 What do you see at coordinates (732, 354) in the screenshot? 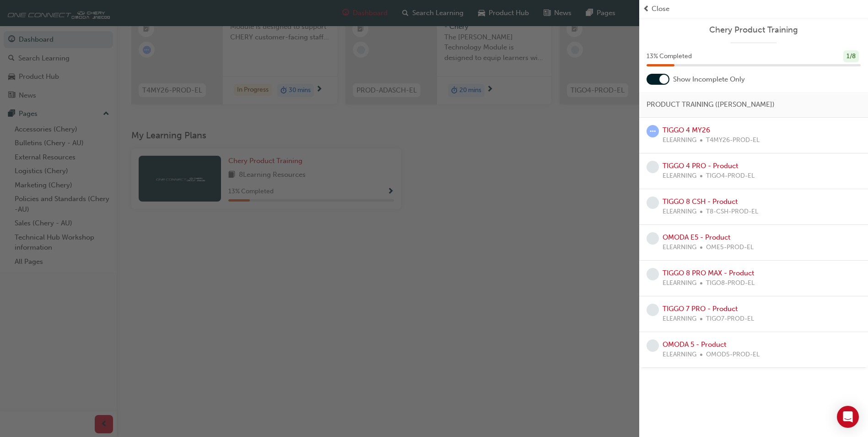
I see `span: OMOD5-PROD-EL` at bounding box center [732, 354].